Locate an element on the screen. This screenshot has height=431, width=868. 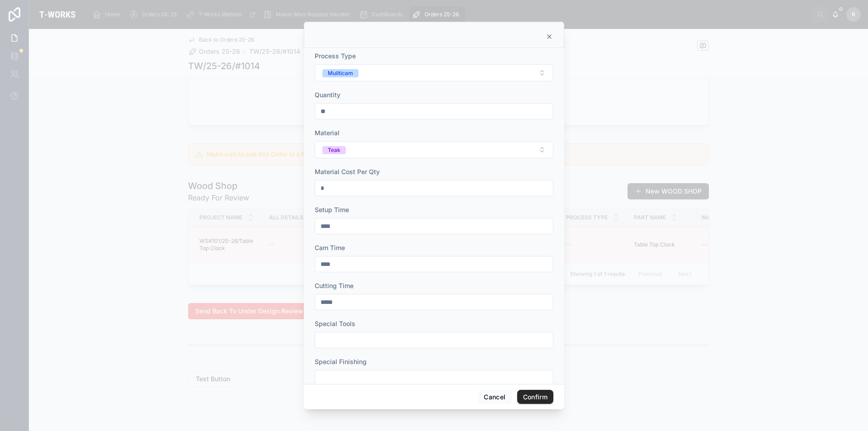
span: Special Finishing is located at coordinates (340, 361).